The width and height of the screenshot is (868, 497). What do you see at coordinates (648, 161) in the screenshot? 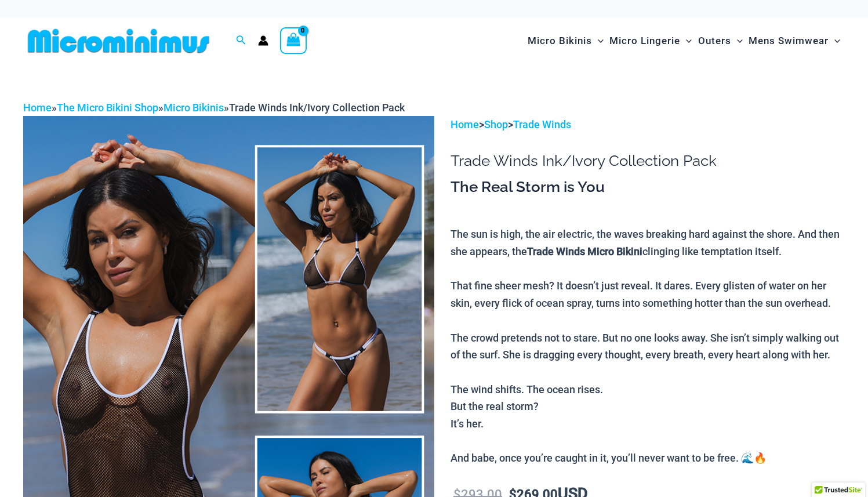
I see `h1: Trade Winds Ink/Ivory Collection Pack` at bounding box center [648, 161].